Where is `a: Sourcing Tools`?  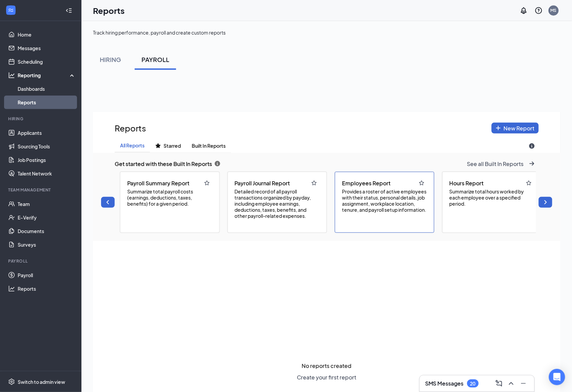
a: Sourcing Tools is located at coordinates (46, 147).